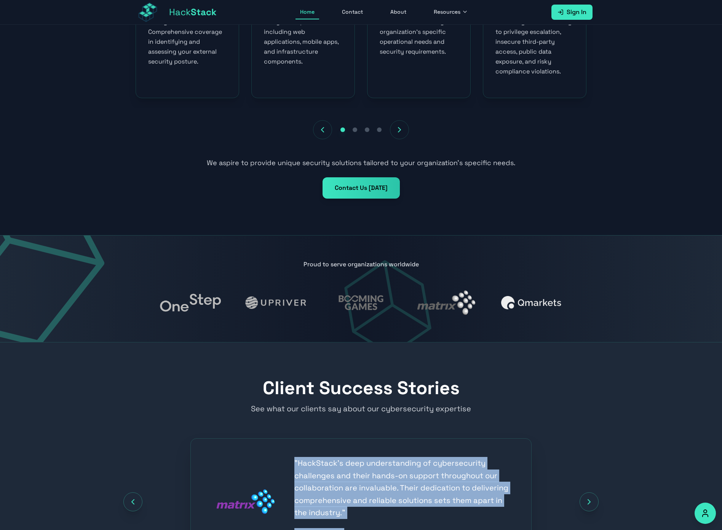 The height and width of the screenshot is (530, 722). Describe the element at coordinates (204, 12) in the screenshot. I see `span: Stack` at that location.